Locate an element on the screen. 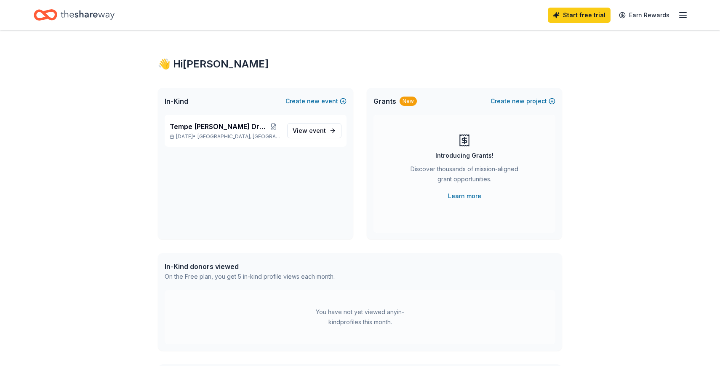  a: View event is located at coordinates (314, 131).